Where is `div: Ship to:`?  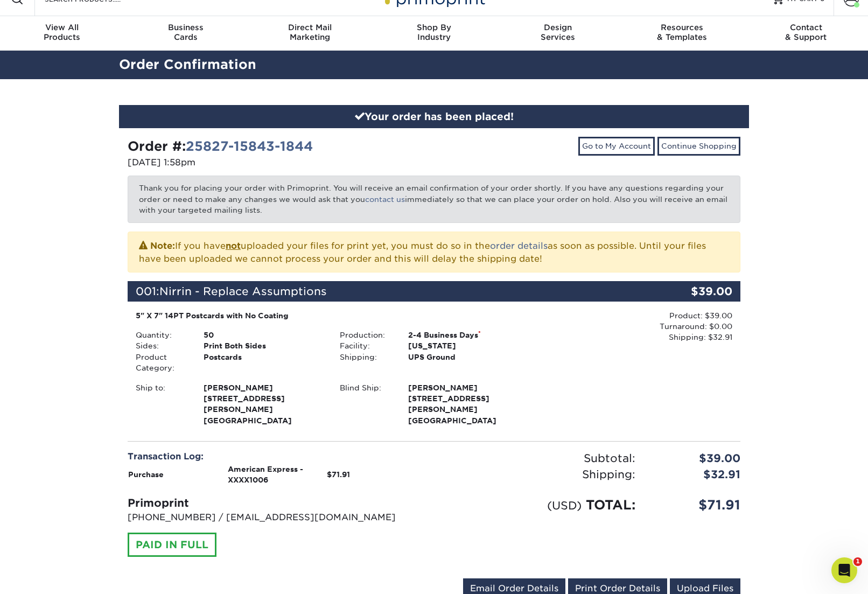 div: Ship to: is located at coordinates (162, 404).